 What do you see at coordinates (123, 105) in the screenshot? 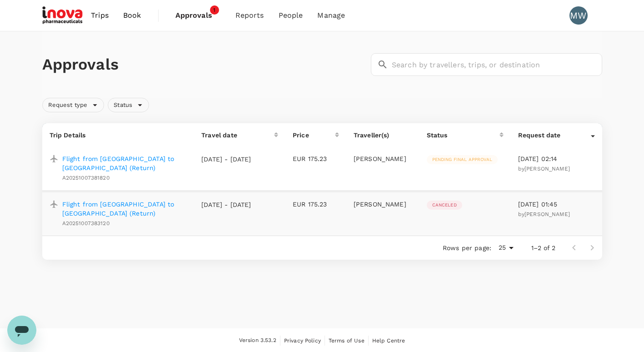
I see `span: Status` at bounding box center [123, 105].